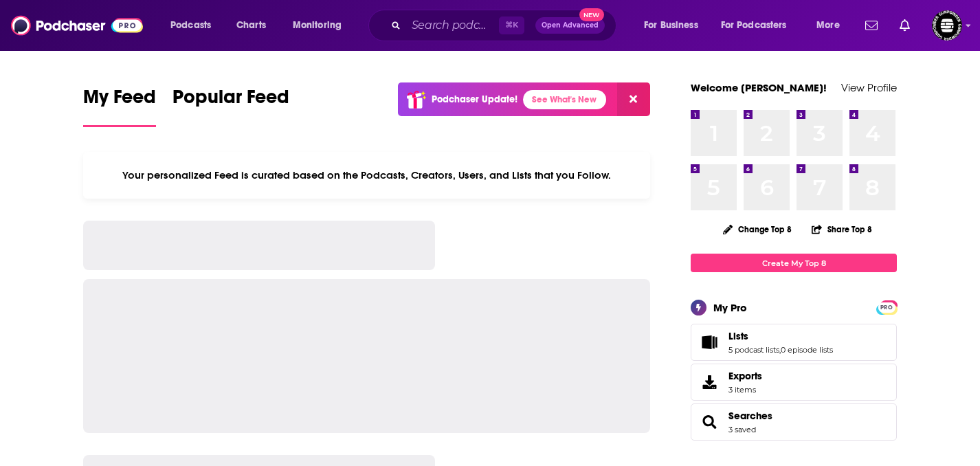  I want to click on span: Logged in as KarinaSabol, so click(947, 25).